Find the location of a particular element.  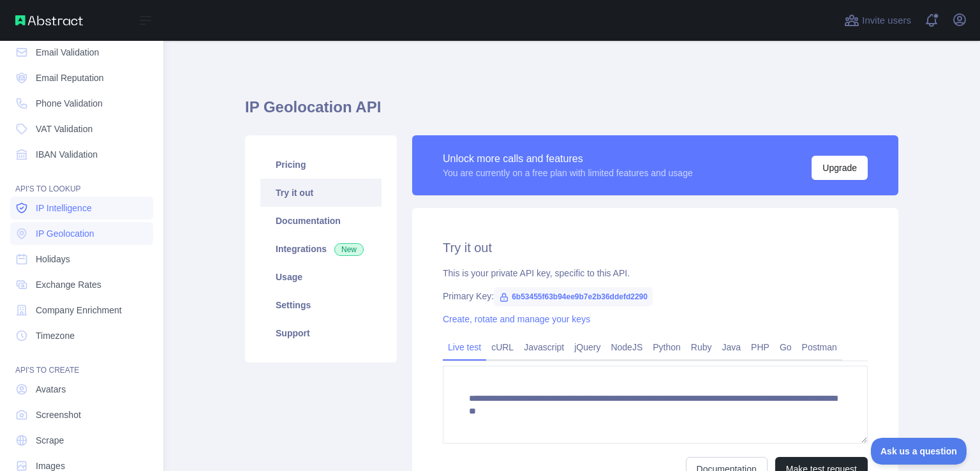

a: Usage is located at coordinates (321, 277).